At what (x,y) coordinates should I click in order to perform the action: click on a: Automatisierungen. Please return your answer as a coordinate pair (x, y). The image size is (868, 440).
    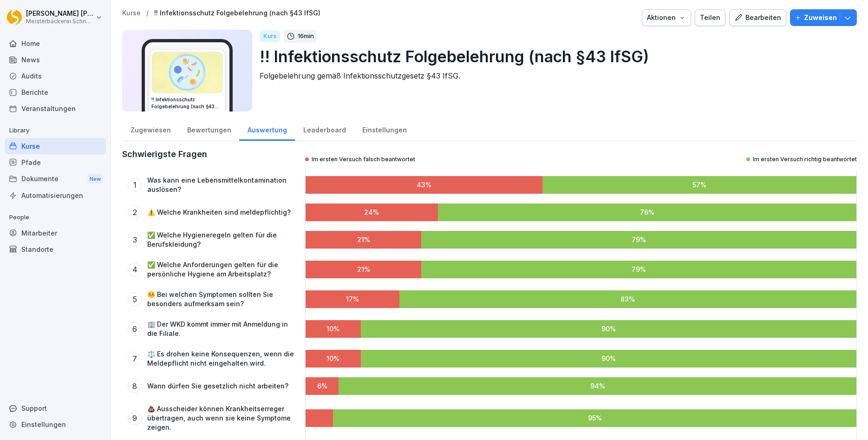
    Looking at the image, I should click on (55, 195).